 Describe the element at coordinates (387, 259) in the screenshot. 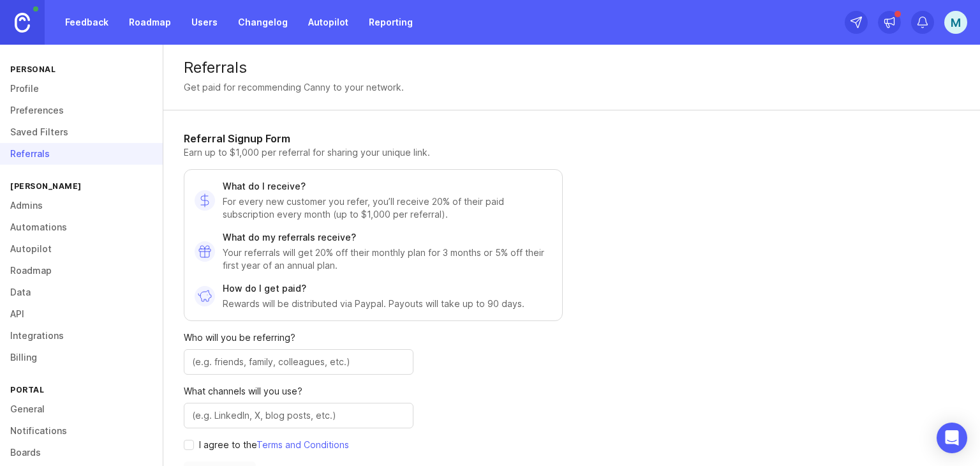

I see `p: Your referrals will get 20% off their monthly plan for 3 months or 5% off their first year of an ...` at that location.